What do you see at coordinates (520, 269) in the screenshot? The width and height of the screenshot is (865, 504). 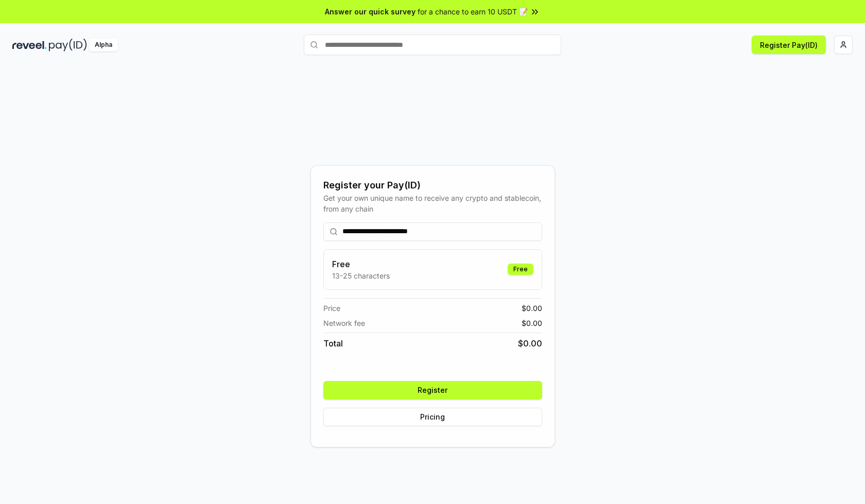 I see `div: Free` at bounding box center [520, 269].